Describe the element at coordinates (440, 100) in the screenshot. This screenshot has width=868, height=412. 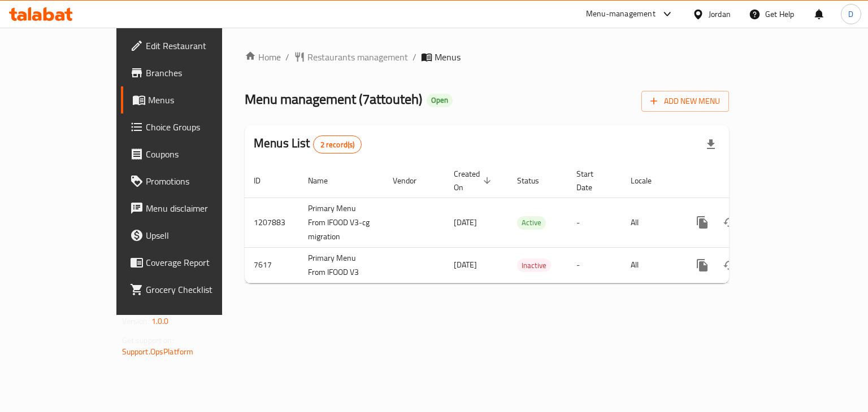
I see `span: Open` at that location.